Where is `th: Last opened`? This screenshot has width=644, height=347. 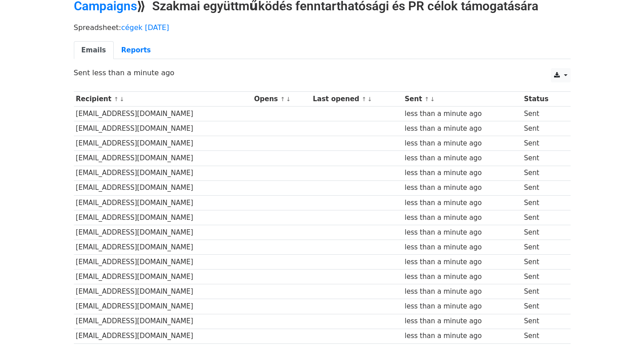
th: Last opened is located at coordinates (356, 99).